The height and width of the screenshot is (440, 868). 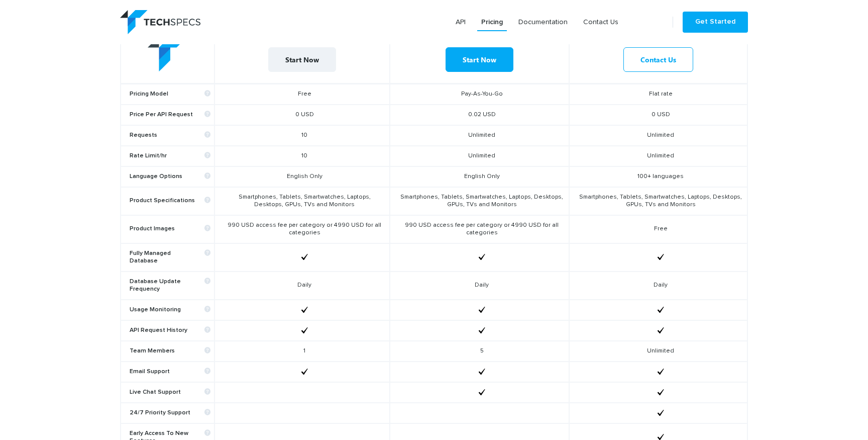 I want to click on img: logo, so click(x=161, y=22).